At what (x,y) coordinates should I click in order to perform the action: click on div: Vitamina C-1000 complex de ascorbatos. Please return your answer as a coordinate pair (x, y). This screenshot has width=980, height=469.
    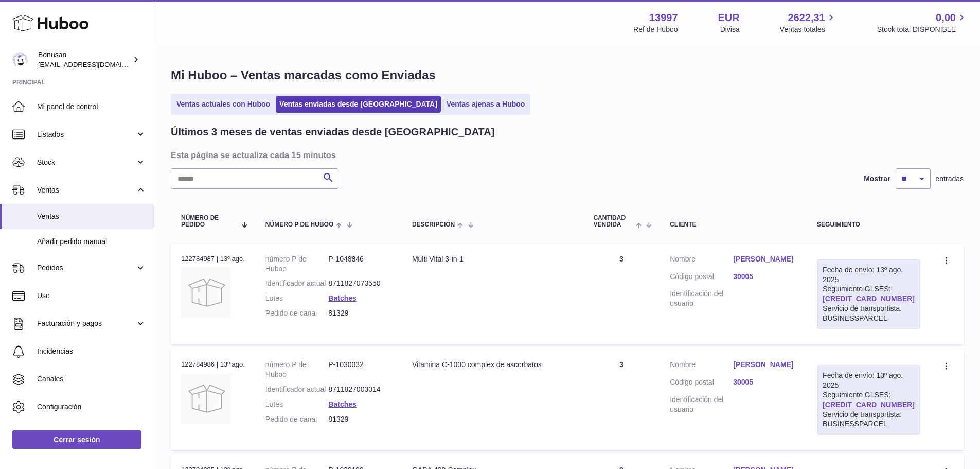
    Looking at the image, I should click on (493, 365).